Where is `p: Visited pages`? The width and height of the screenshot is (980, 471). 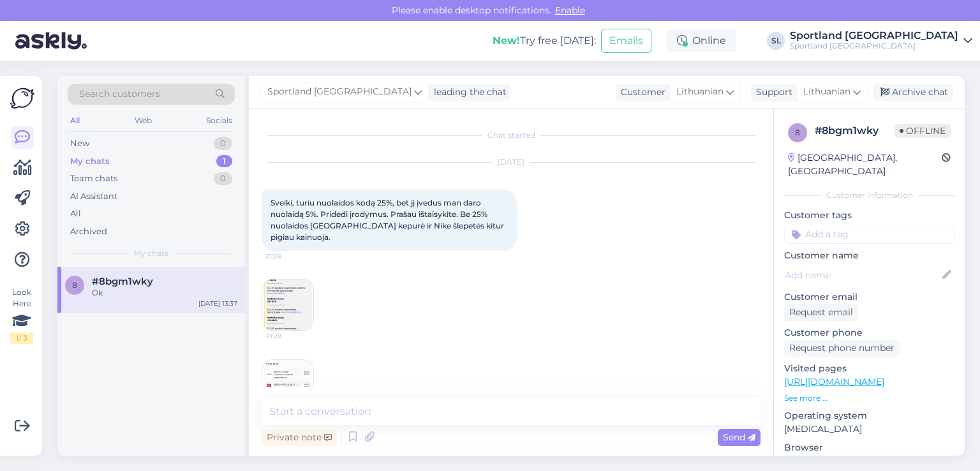 p: Visited pages is located at coordinates (869, 368).